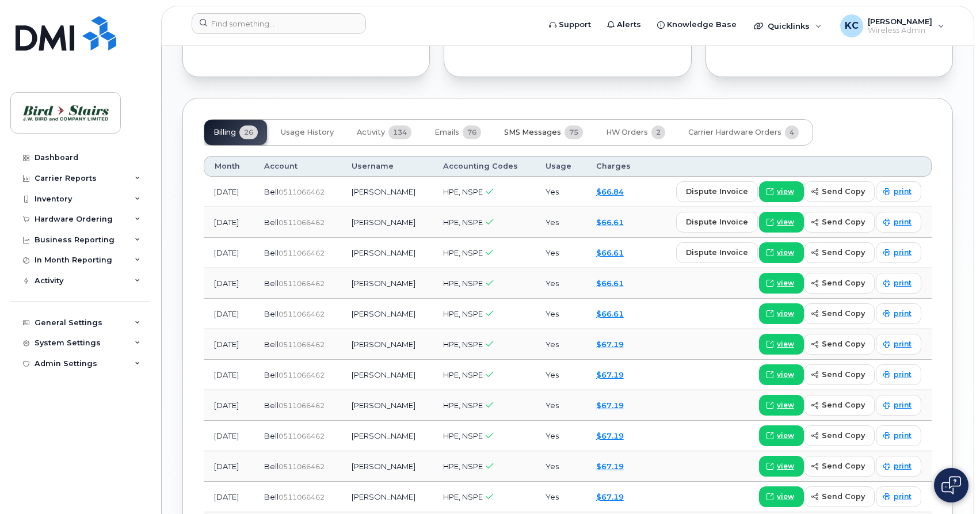 This screenshot has width=980, height=514. I want to click on span: Carrier Hardware Orders, so click(735, 132).